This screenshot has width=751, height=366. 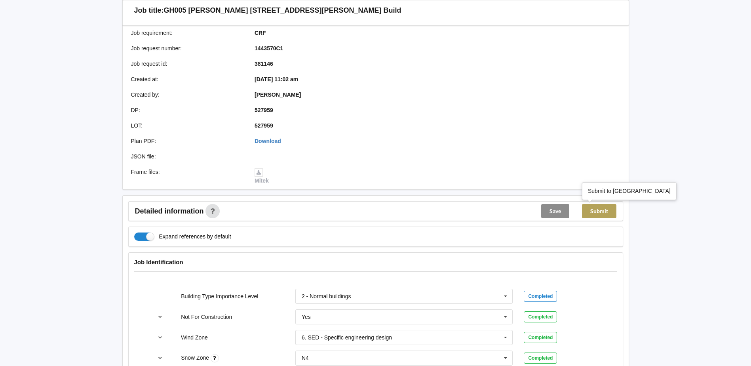 I want to click on button: Submit, so click(x=599, y=211).